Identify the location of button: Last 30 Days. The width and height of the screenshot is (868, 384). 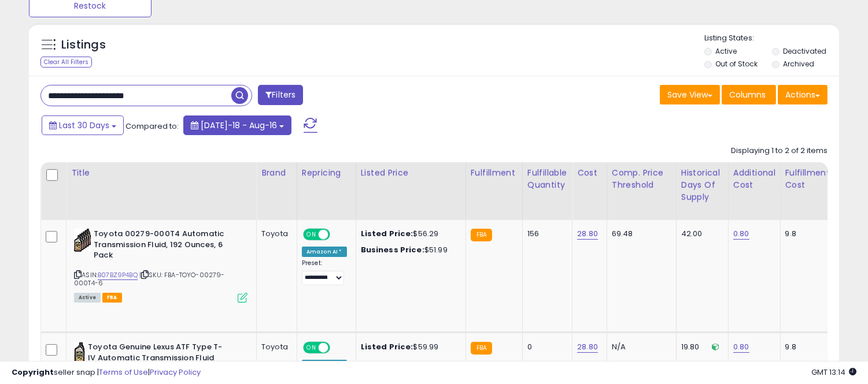
(83, 126).